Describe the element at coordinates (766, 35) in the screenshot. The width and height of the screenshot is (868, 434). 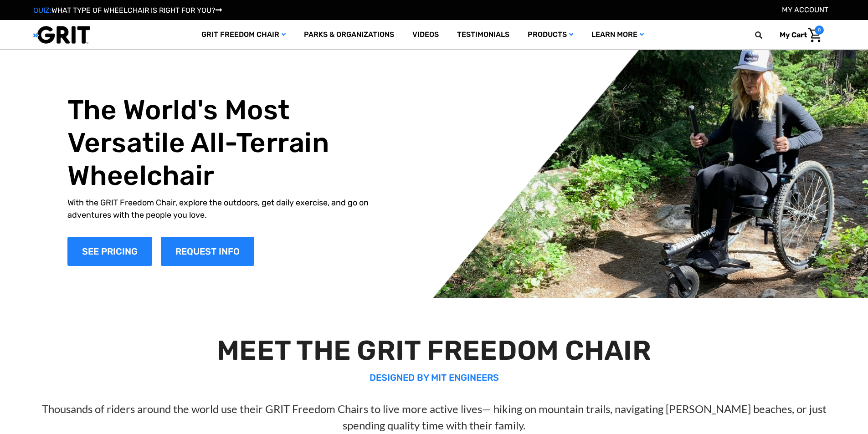
I see `input: Search` at that location.